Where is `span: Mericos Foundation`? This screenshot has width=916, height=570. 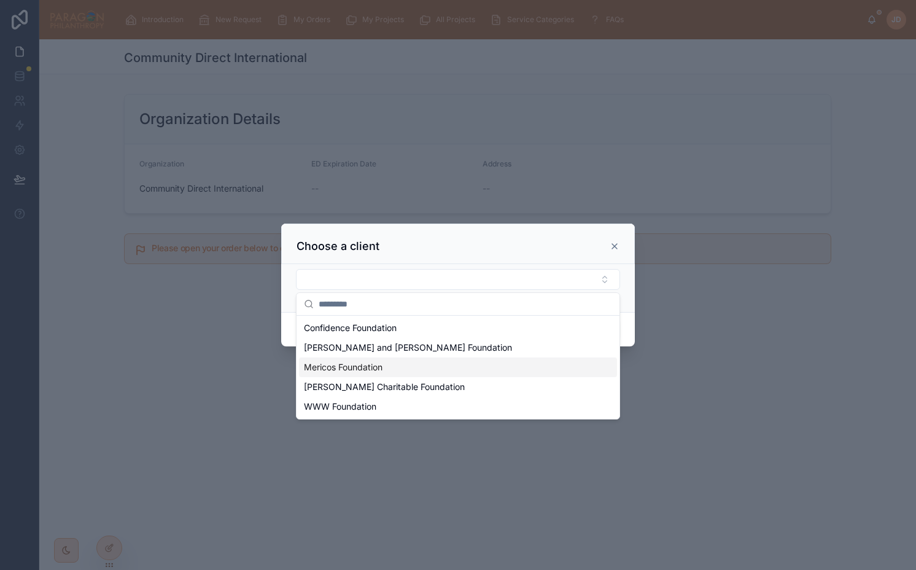 span: Mericos Foundation is located at coordinates (343, 367).